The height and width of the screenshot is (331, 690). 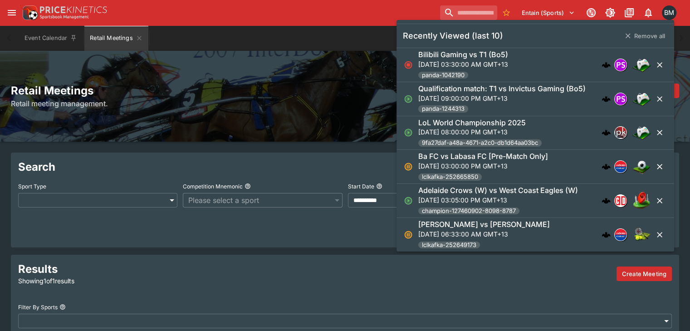 I want to click on img: tennis.png, so click(x=641, y=235).